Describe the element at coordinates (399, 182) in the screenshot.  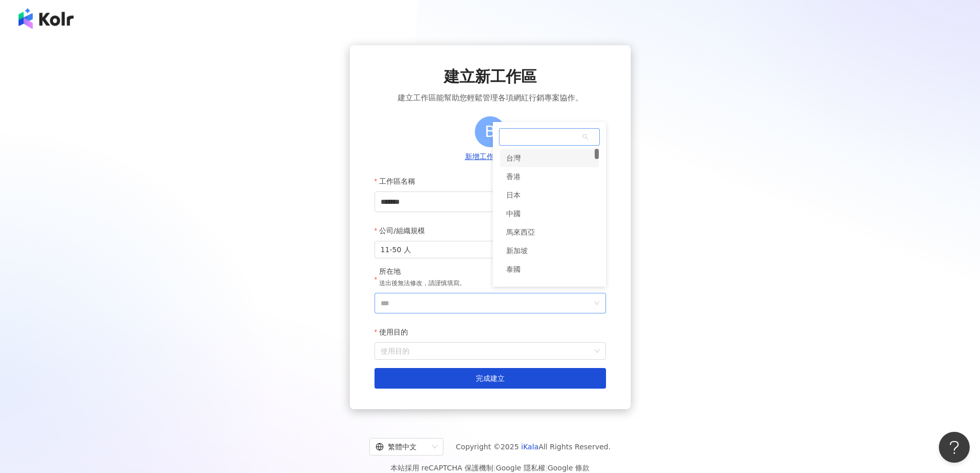
I see `label: 工作區名稱` at that location.